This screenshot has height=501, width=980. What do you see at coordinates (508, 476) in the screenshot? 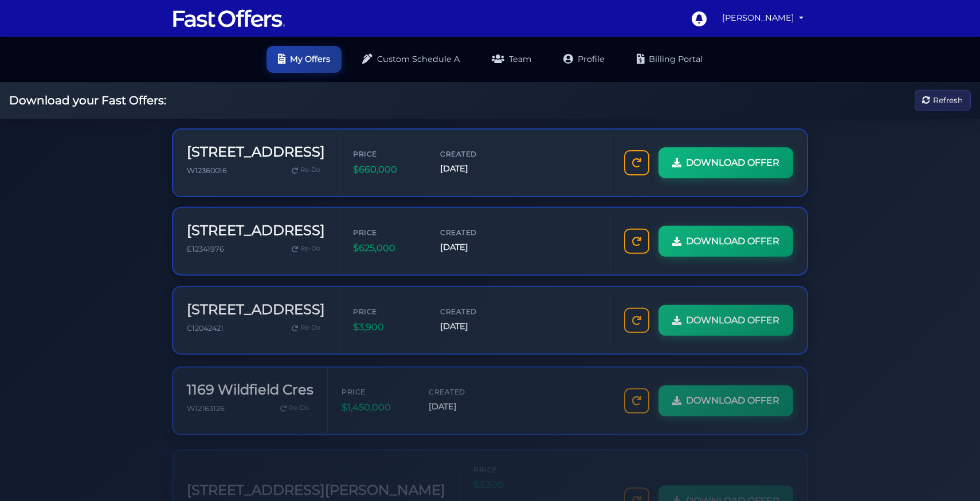
I see `span: $3,300` at bounding box center [508, 476].